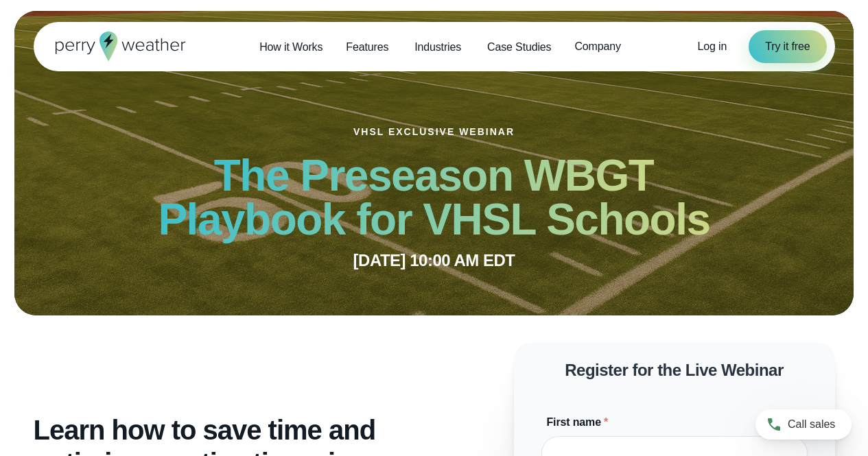 The image size is (868, 456). What do you see at coordinates (787, 47) in the screenshot?
I see `span: Try it free` at bounding box center [787, 47].